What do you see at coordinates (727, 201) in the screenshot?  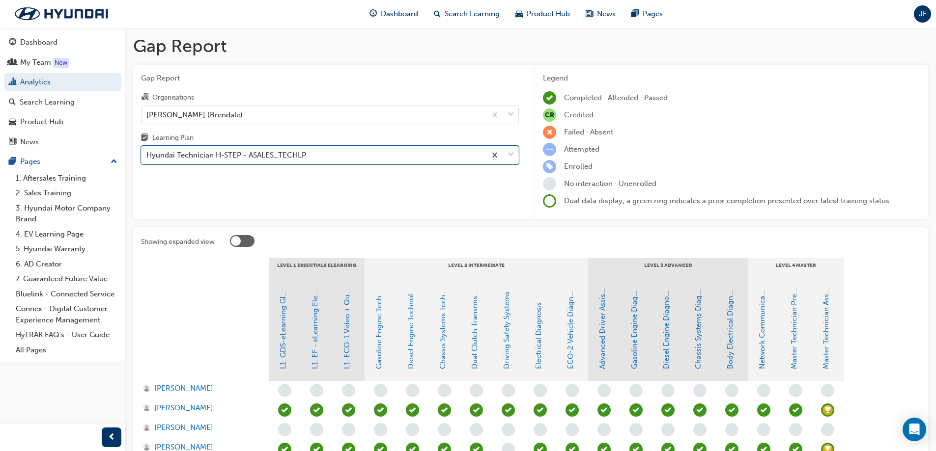 I see `span: Dual data display; a green ring indicates a prior completion presented over latest training status.` at bounding box center [727, 201].